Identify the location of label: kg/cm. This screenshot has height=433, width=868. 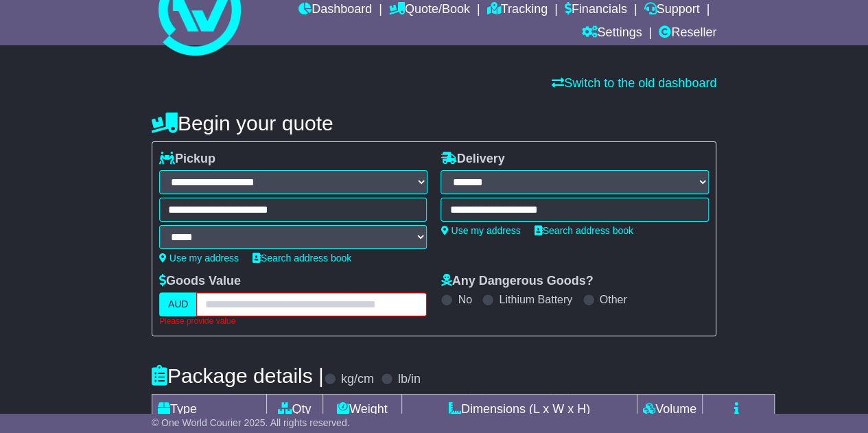
(358, 380).